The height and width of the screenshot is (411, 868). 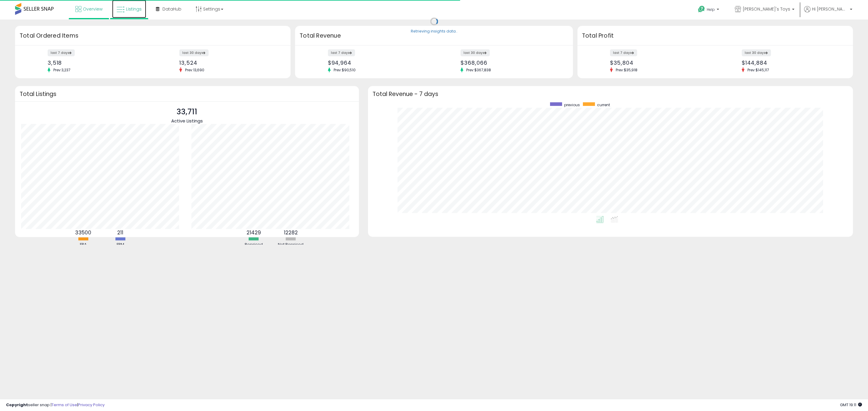 What do you see at coordinates (709, 10) in the screenshot?
I see `a: Help` at bounding box center [709, 10].